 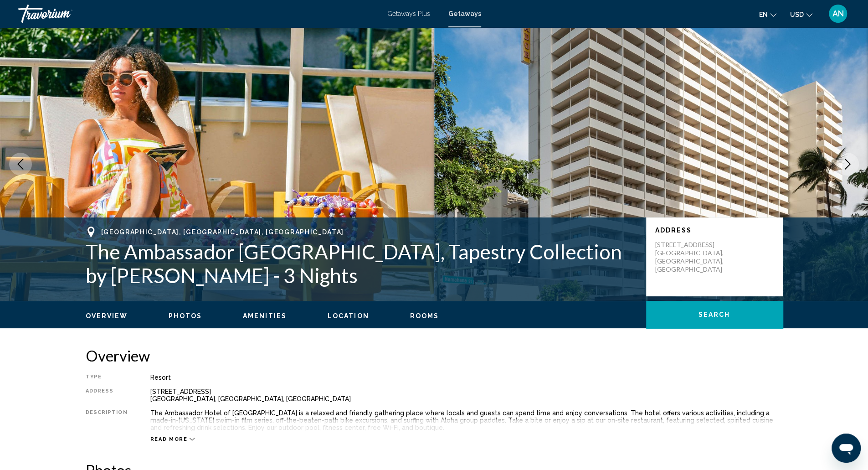 What do you see at coordinates (801, 14) in the screenshot?
I see `button: Change currency` at bounding box center [801, 14].